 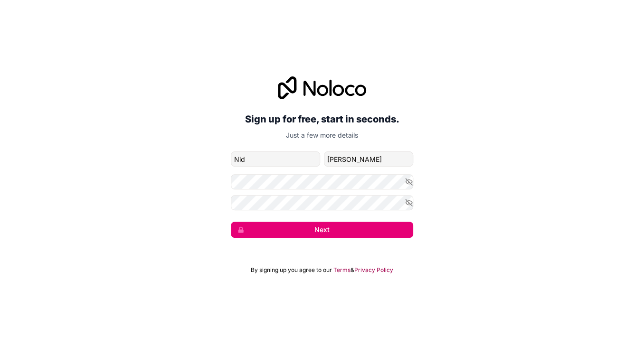 What do you see at coordinates (322, 230) in the screenshot?
I see `button: Next` at bounding box center [322, 230].